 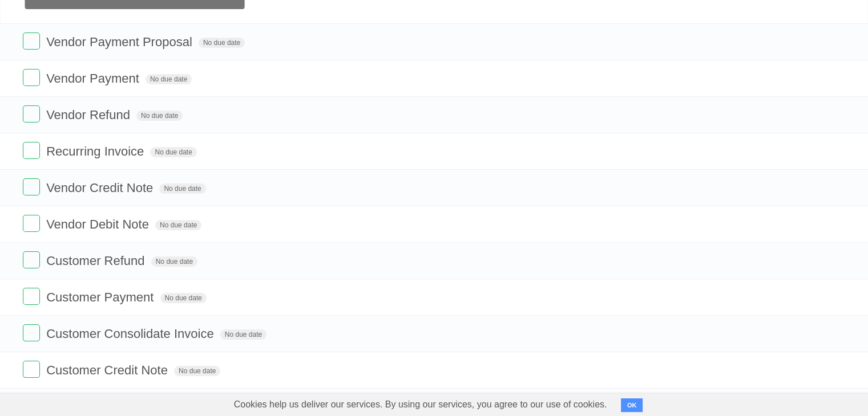 What do you see at coordinates (421, 405) in the screenshot?
I see `span: Cookies help us deliver our services. By using our services, you agree to our use of cookies.` at bounding box center [421, 405].